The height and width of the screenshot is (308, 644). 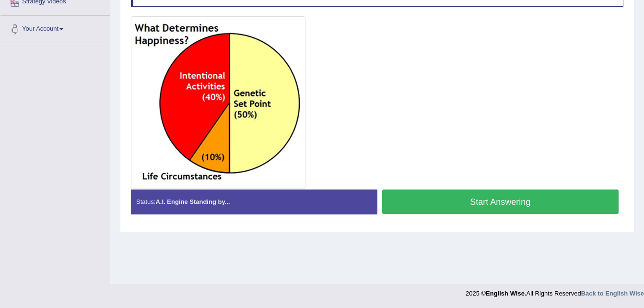 What do you see at coordinates (612, 293) in the screenshot?
I see `strong: Back to English Wise` at bounding box center [612, 293].